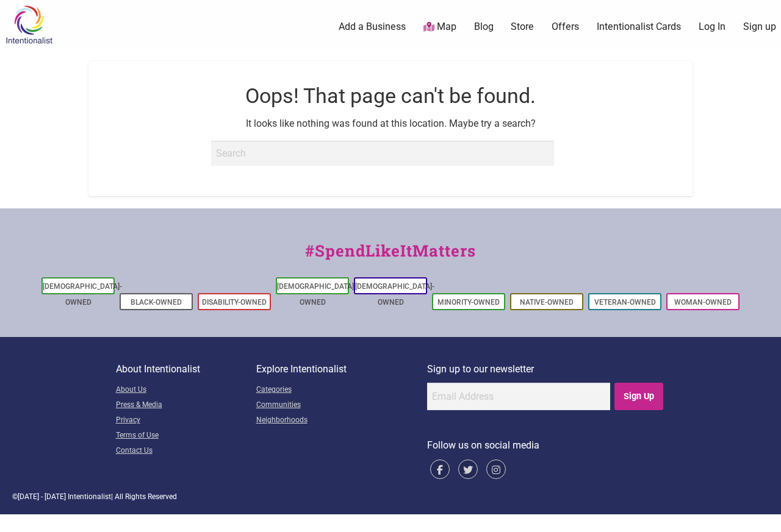 This screenshot has width=781, height=532. What do you see at coordinates (639, 396) in the screenshot?
I see `input: Sign Up` at bounding box center [639, 396].